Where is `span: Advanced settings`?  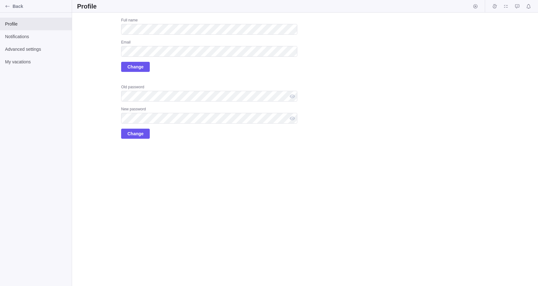
span: Advanced settings is located at coordinates (36, 49).